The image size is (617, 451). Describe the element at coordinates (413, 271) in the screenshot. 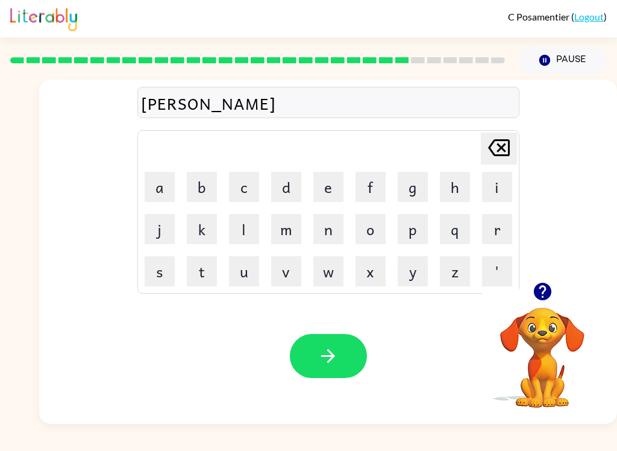

I see `button: y` at that location.